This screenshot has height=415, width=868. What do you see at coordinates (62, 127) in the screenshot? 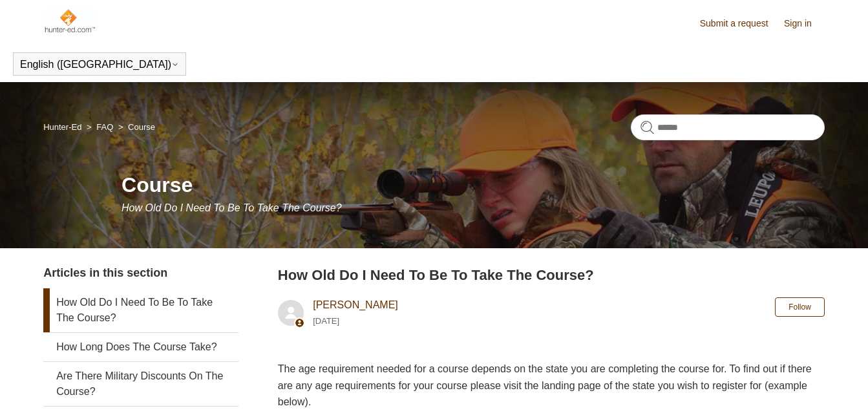
I see `a: Hunter-Ed` at bounding box center [62, 127].